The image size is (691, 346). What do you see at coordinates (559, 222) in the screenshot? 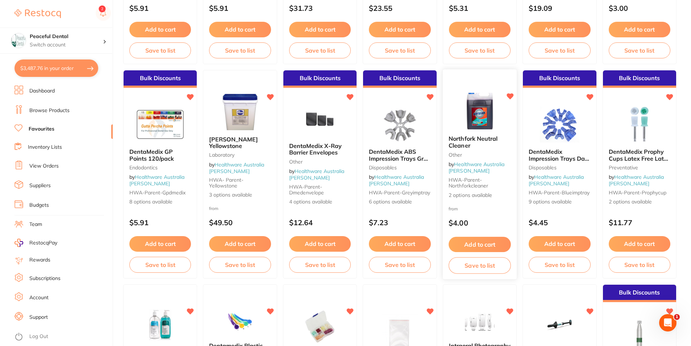
I see `p: $4.45` at bounding box center [559, 222].